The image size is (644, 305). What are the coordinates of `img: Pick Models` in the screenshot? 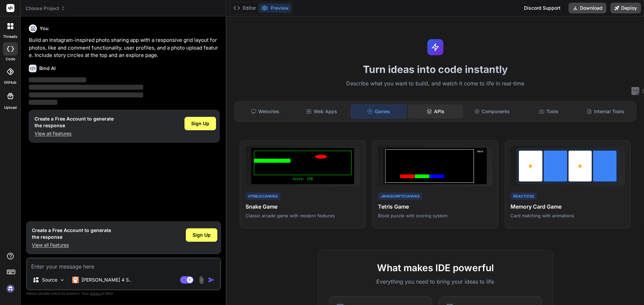 It's located at (62, 280).